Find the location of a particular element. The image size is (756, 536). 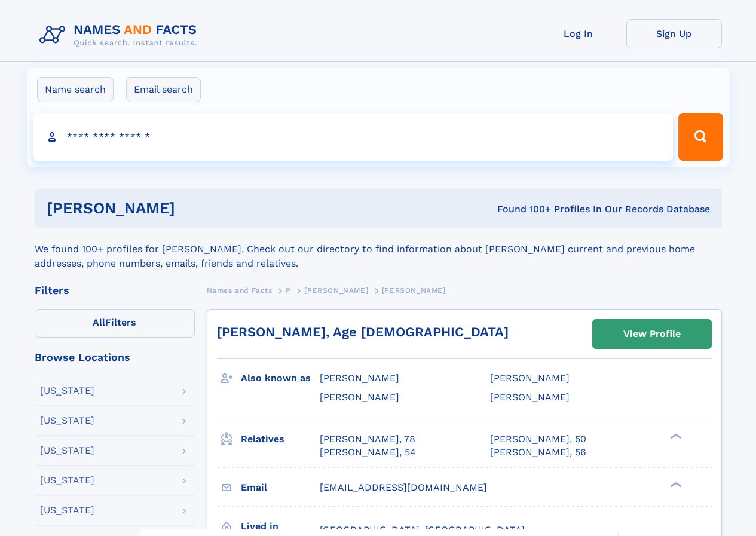

a: Names and Facts is located at coordinates (240, 290).